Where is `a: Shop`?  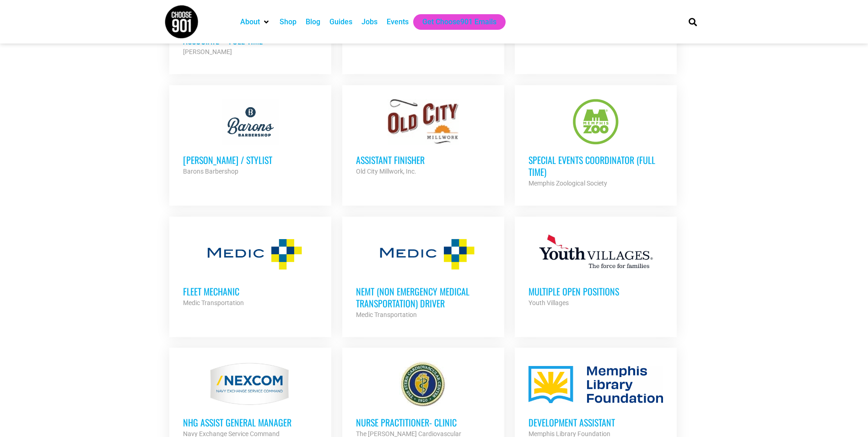 a: Shop is located at coordinates (288, 22).